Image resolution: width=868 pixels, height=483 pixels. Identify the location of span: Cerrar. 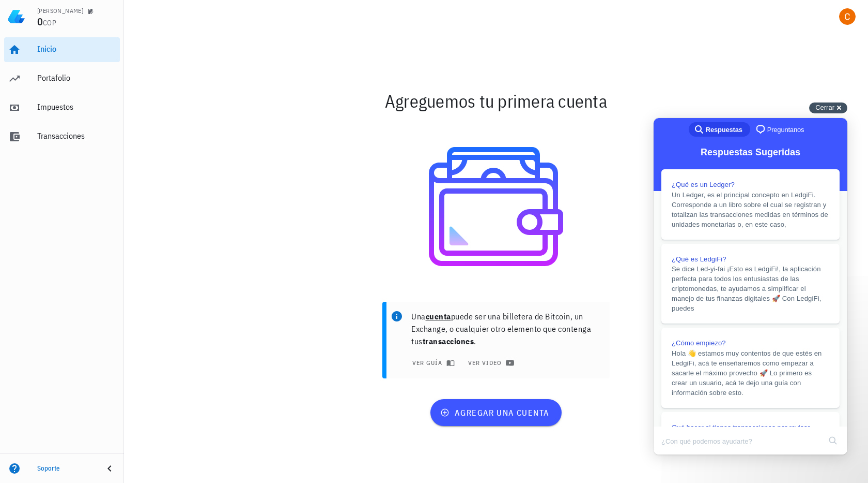
(825, 107).